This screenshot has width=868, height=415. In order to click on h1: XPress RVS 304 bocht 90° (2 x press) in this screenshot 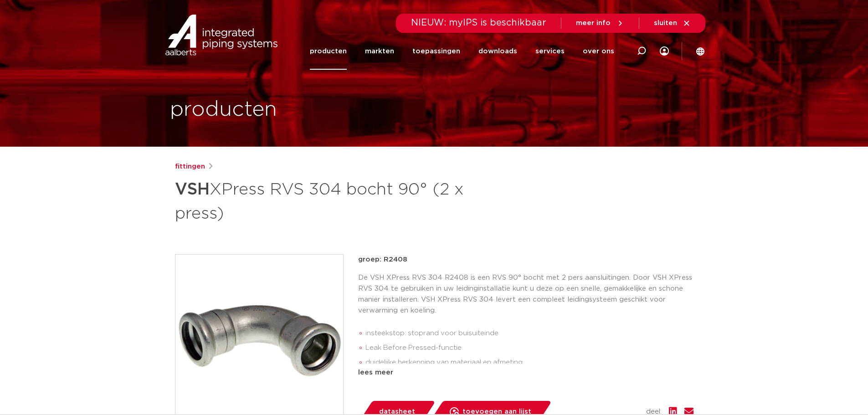, I will do `click(346, 201)`.